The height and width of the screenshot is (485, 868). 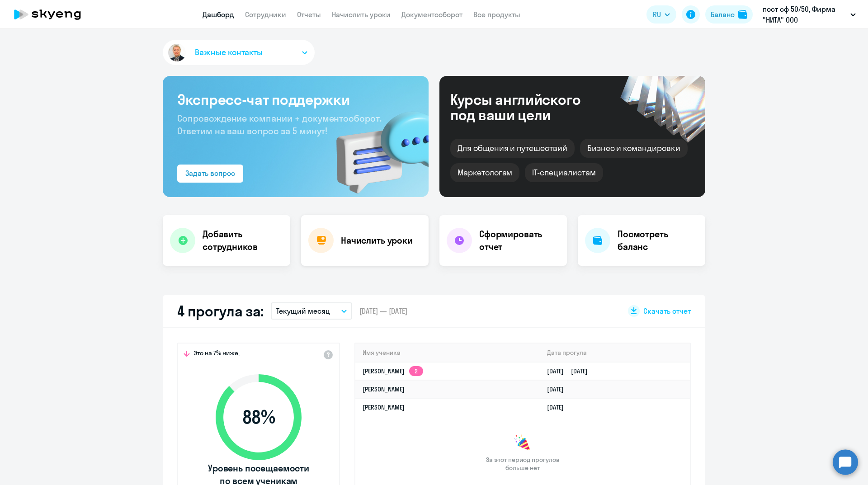 I want to click on h4: Добавить сотрудников, so click(x=243, y=241).